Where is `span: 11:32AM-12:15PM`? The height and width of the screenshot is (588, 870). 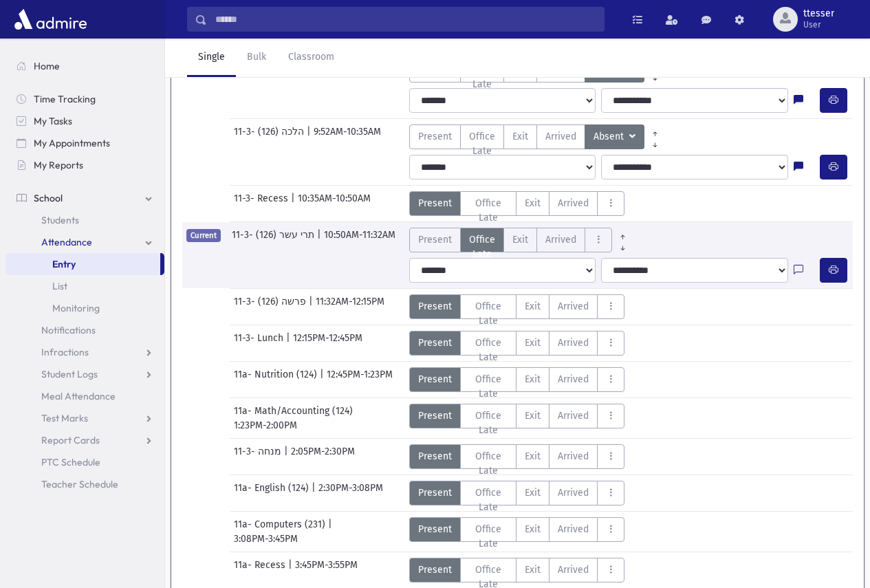
span: 11:32AM-12:15PM is located at coordinates (351, 307).